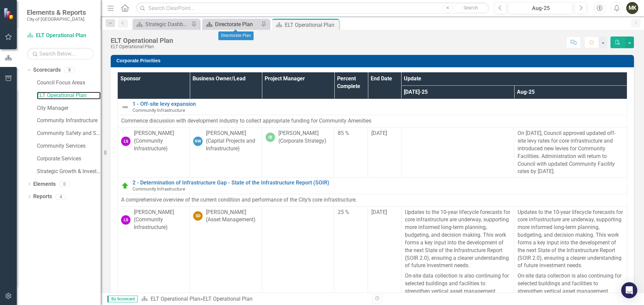  I want to click on div: Strategic Dashboard, so click(168, 24).